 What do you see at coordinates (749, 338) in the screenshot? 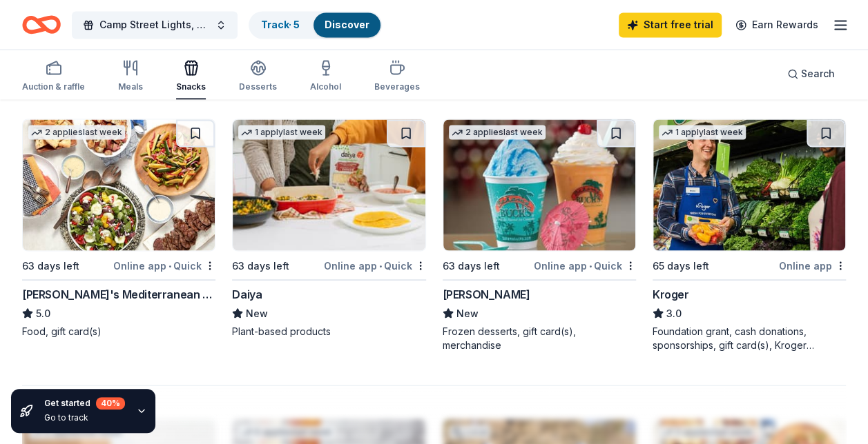
I see `div: Foundation grant, cash donations, sponsorships, gift card(s), Kroger products` at bounding box center [749, 338].